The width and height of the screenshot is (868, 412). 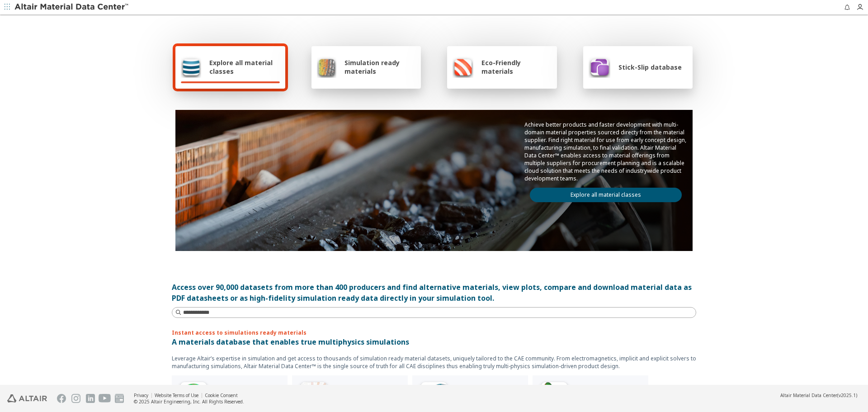 What do you see at coordinates (463, 67) in the screenshot?
I see `img: Eco-Friendly materials` at bounding box center [463, 67].